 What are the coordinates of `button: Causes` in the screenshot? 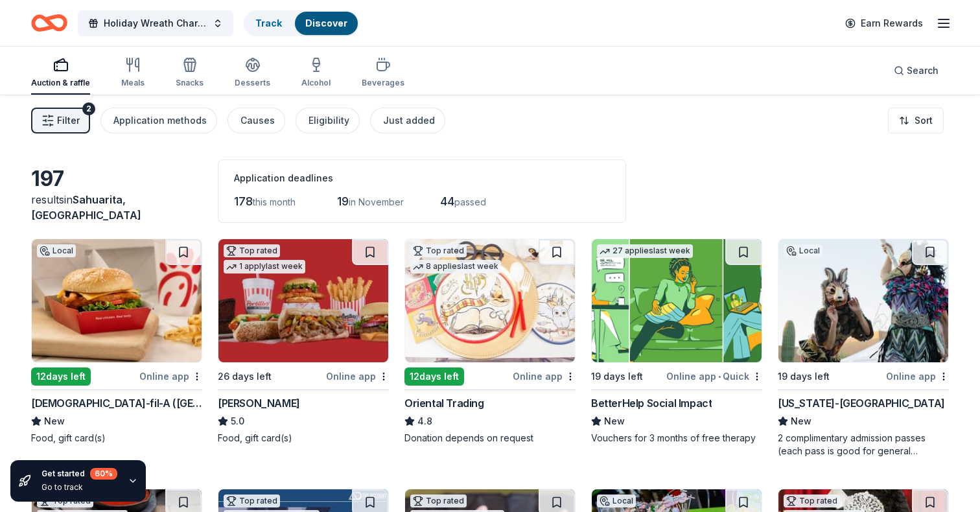 It's located at (256, 121).